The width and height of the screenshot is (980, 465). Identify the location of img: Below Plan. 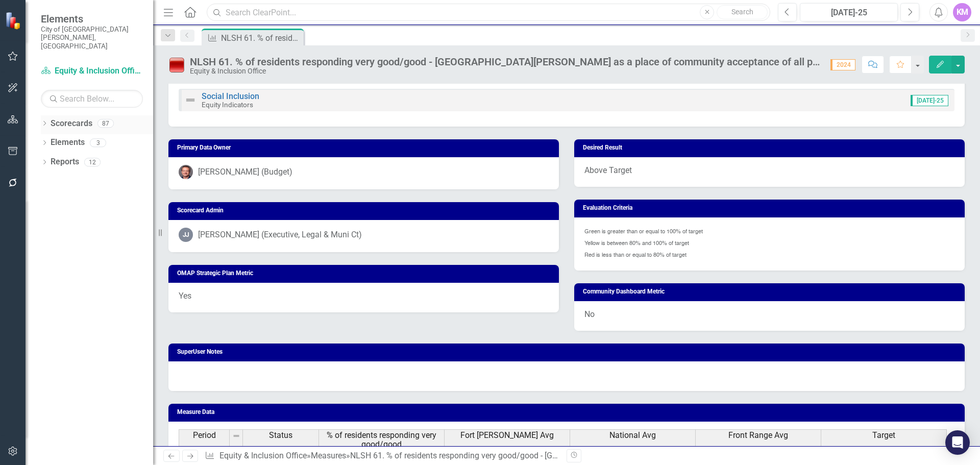
(177, 65).